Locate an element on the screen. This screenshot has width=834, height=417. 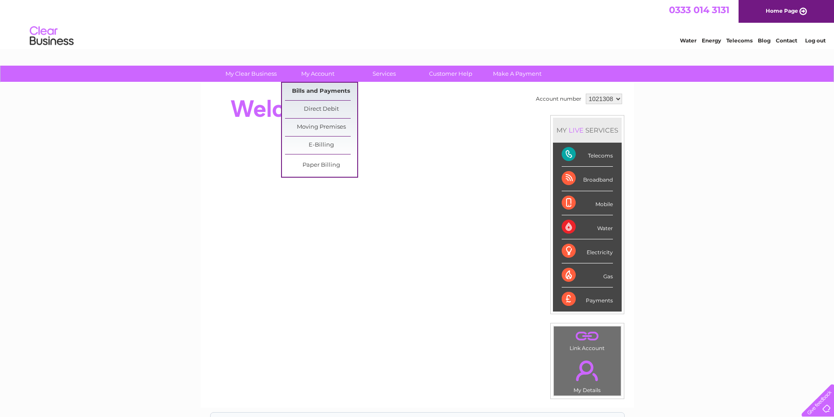
div: Mobile is located at coordinates (587, 203).